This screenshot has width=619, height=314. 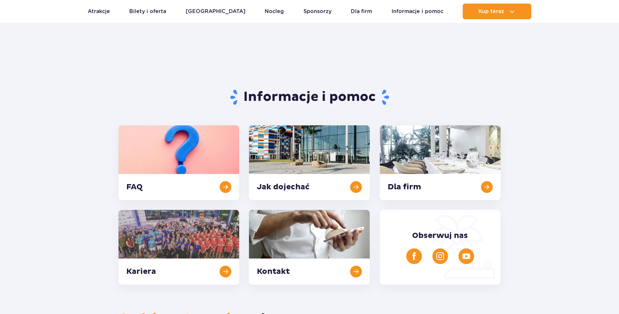 I want to click on img: Instagram, so click(x=440, y=256).